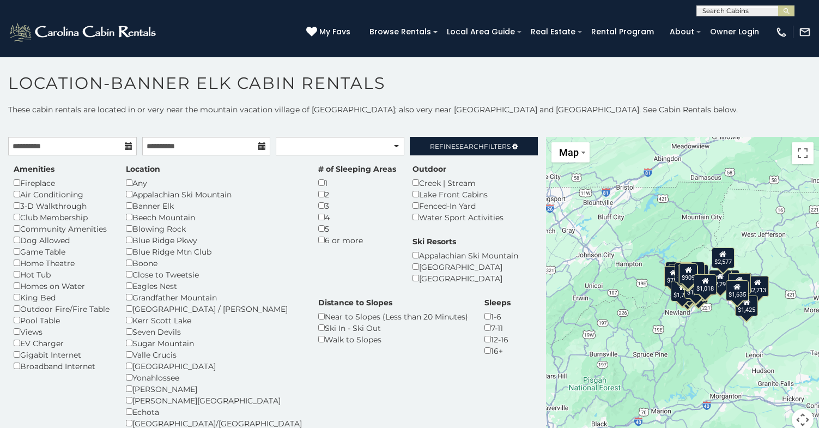  What do you see at coordinates (62, 251) in the screenshot?
I see `div: Game Table` at bounding box center [62, 251].